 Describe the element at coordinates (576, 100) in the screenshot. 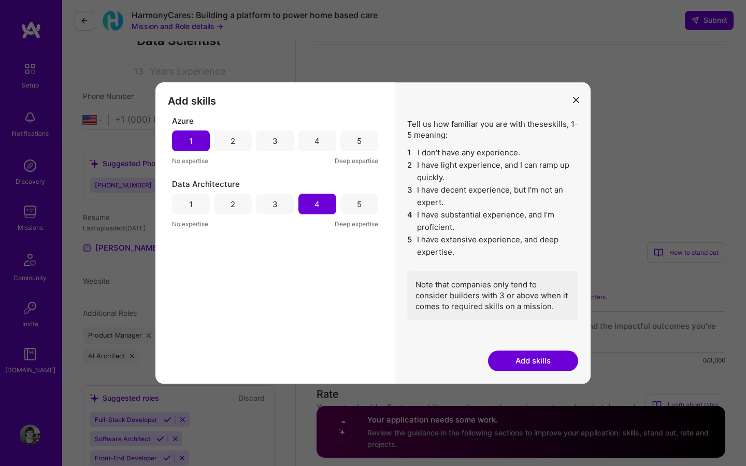

I see `i: icon Close` at that location.